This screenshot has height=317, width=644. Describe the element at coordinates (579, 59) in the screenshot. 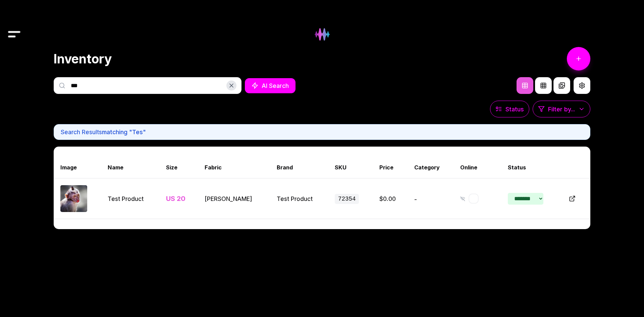

I see `a: Add Item` at that location.